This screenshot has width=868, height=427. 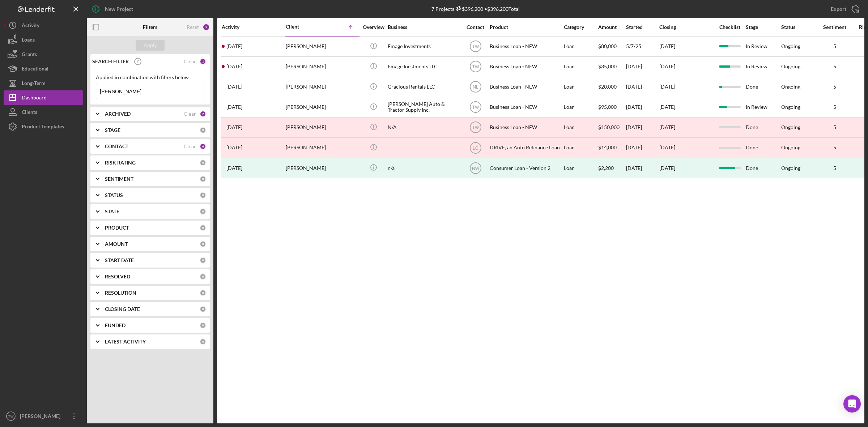 What do you see at coordinates (526, 147) in the screenshot?
I see `div: DRIVE, an Auto Refinance Loan` at bounding box center [526, 147].